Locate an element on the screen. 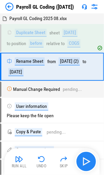 The image size is (104, 175). div: Run All is located at coordinates (19, 166).